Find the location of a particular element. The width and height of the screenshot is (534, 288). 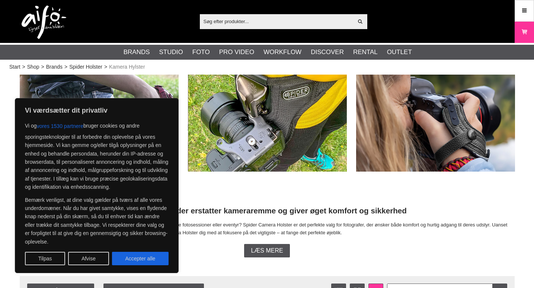

p: Leder du efter en smart og sikker løsning til at bære dit kamera under lange fotosessioner eller ... is located at coordinates (267, 229).